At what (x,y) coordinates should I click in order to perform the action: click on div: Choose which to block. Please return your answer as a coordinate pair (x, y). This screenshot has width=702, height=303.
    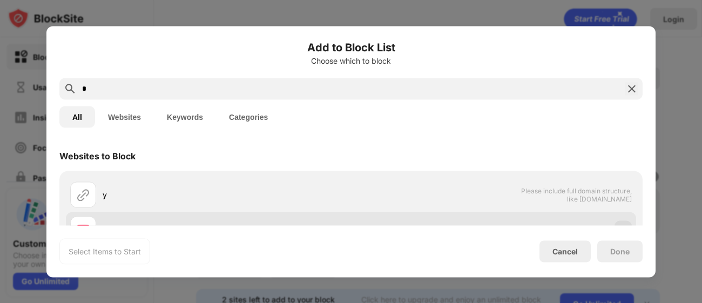
    Looking at the image, I should click on (351, 60).